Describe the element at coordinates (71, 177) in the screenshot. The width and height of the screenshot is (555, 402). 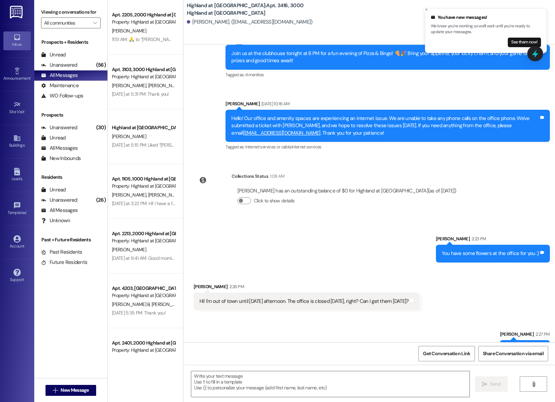
I see `div: Residents` at that location.